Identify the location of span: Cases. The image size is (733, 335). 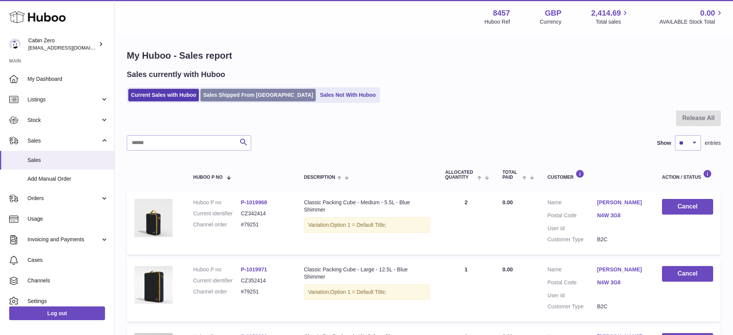
(68, 260).